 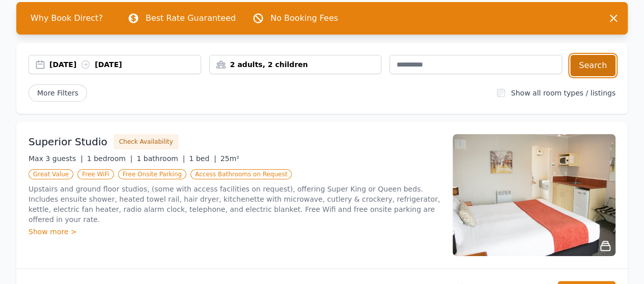 I want to click on span: Max 3 guests |, so click(x=55, y=159).